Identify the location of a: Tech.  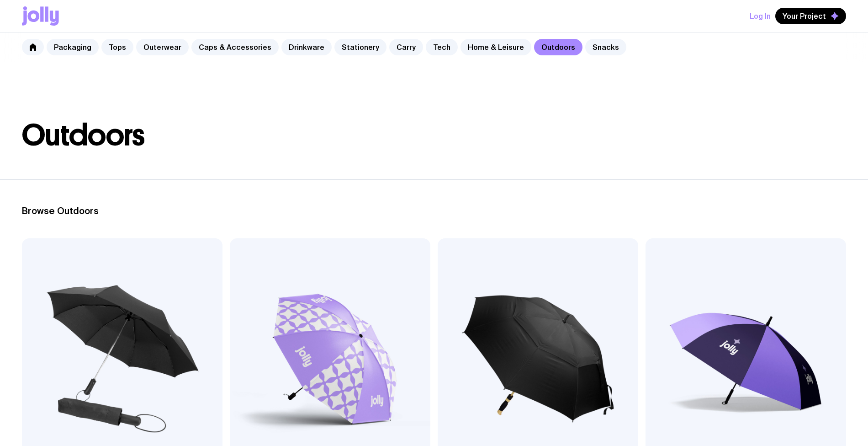
(442, 47).